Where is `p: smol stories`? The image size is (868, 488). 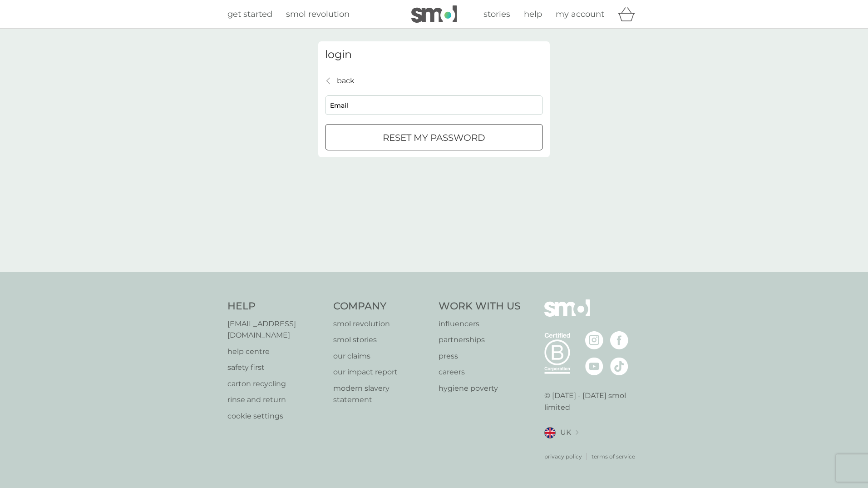
p: smol stories is located at coordinates (381, 340).